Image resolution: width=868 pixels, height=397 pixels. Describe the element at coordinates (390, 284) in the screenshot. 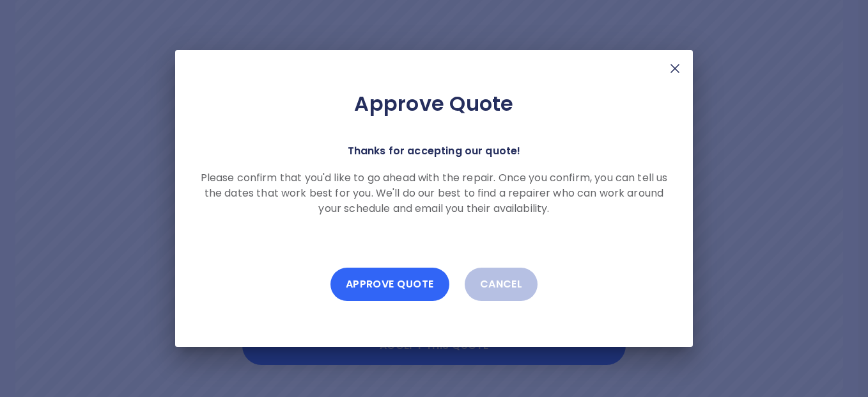

I see `button: Approve Quote` at that location.